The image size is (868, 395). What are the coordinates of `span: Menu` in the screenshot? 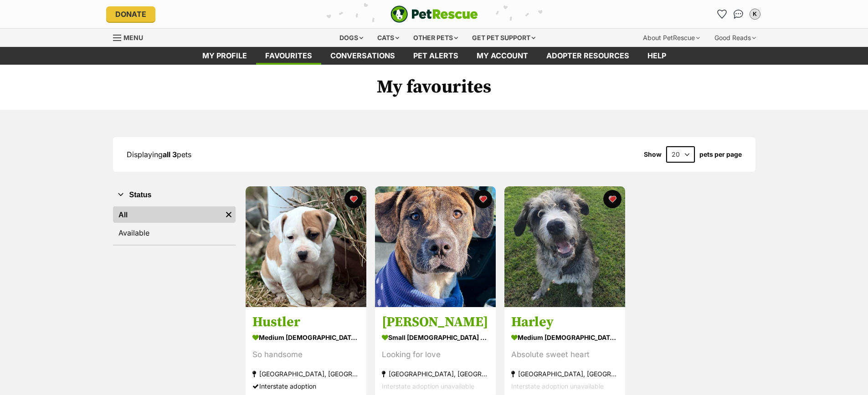 It's located at (133, 37).